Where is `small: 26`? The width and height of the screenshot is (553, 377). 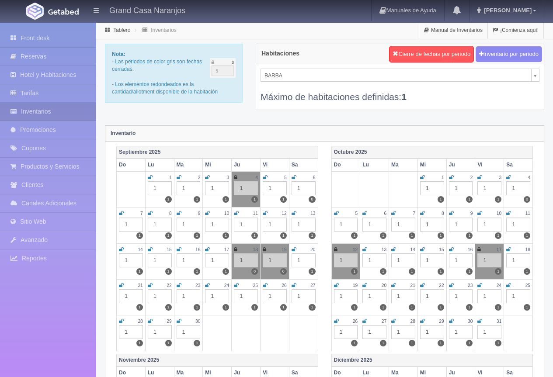
small: 26 is located at coordinates (284, 286).